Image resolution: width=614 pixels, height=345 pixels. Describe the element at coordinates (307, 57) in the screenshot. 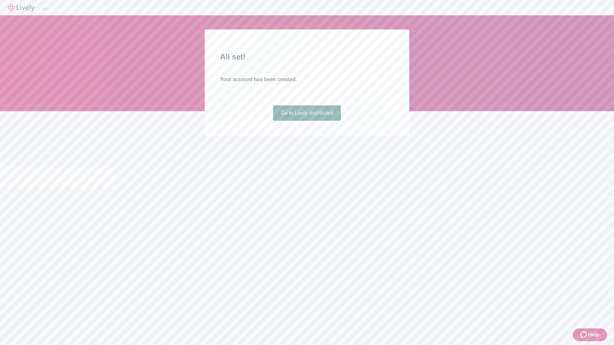

I see `h2: All set!` at that location.